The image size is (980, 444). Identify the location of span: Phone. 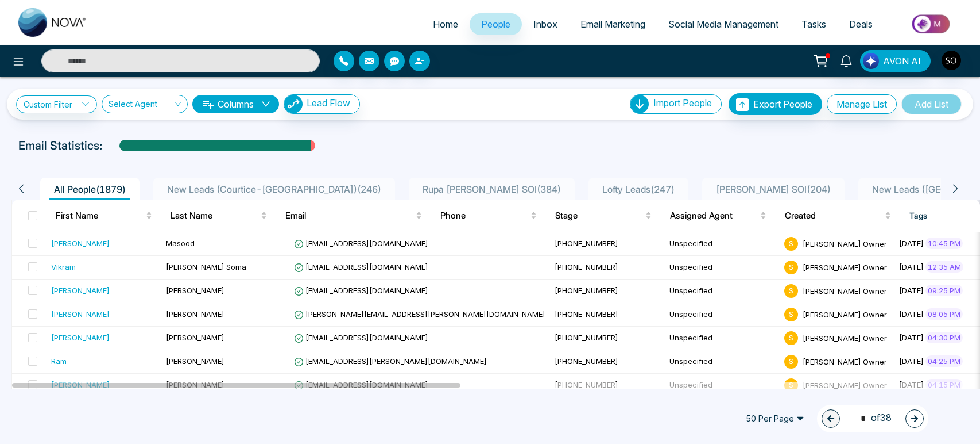
(484, 215).